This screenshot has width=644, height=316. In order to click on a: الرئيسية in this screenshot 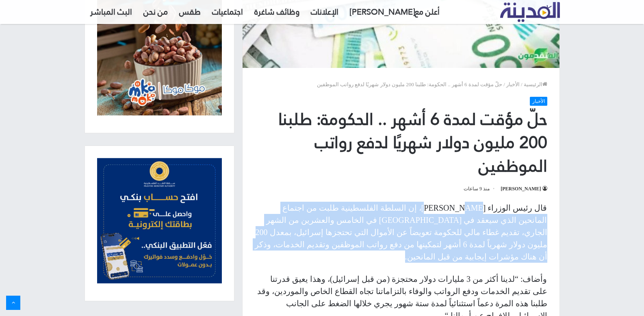, I will do `click(536, 84)`.